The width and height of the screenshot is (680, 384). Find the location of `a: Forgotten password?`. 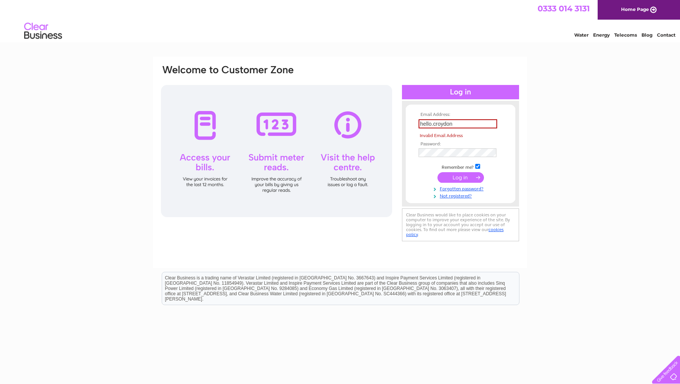

a: Forgotten password? is located at coordinates (461, 188).